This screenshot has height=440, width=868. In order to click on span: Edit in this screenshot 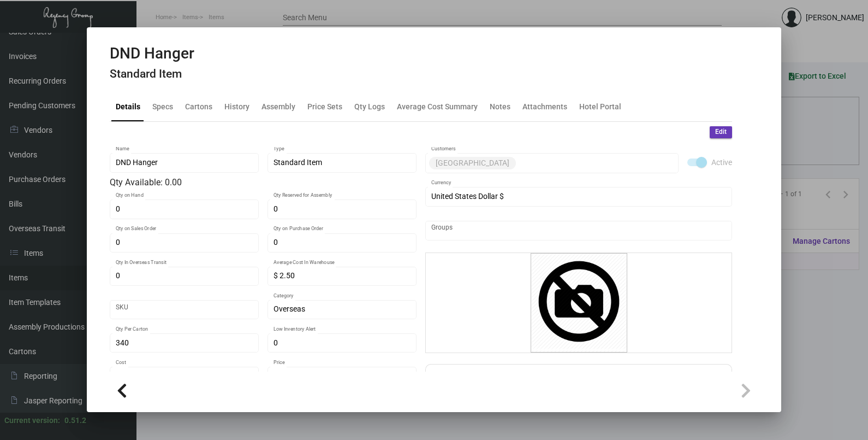, I will do `click(721, 132)`.